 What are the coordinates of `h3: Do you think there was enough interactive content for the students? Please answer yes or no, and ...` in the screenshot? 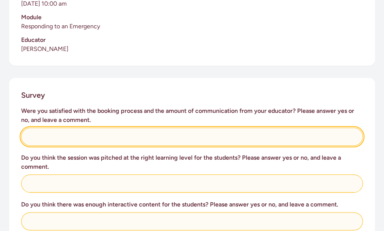 It's located at (192, 204).